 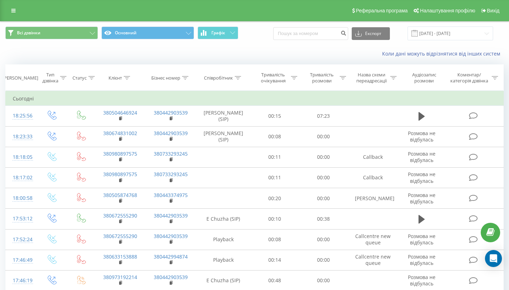 I want to click on a: 380504646924, so click(x=120, y=112).